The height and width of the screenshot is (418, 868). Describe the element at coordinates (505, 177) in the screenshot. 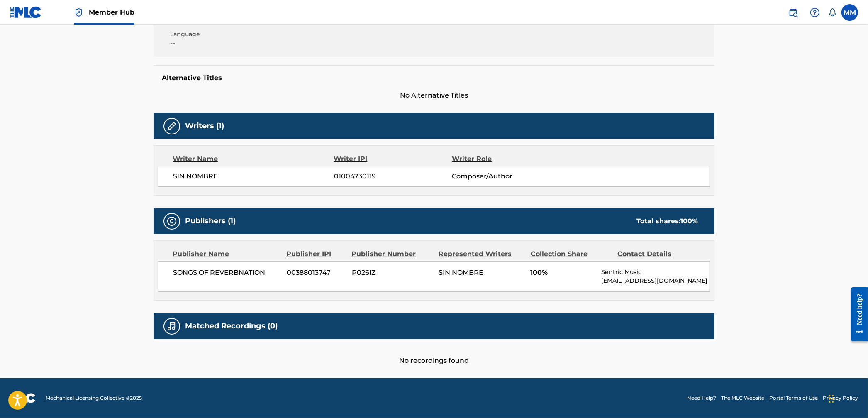

I see `span: Composer/Author` at that location.